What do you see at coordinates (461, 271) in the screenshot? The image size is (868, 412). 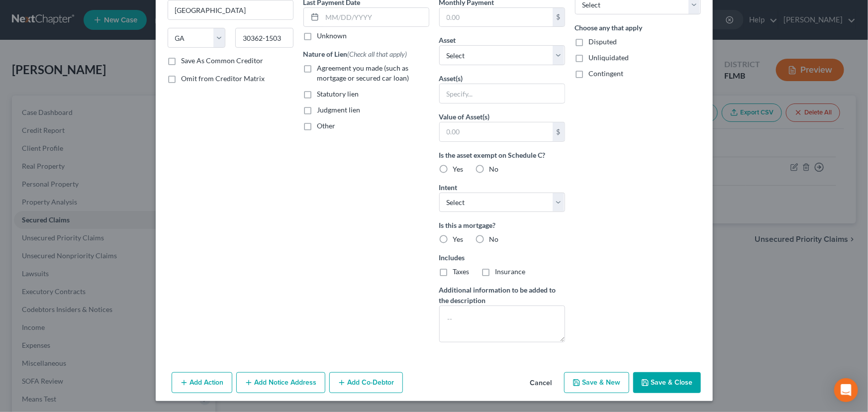 I see `span: Taxes` at bounding box center [461, 271].